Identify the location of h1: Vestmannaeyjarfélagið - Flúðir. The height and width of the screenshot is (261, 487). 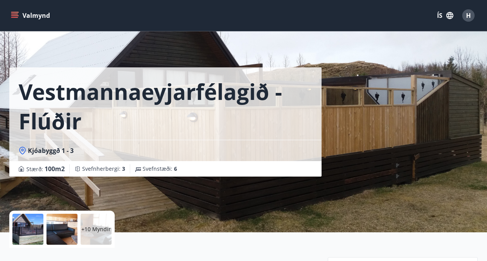
(165, 106).